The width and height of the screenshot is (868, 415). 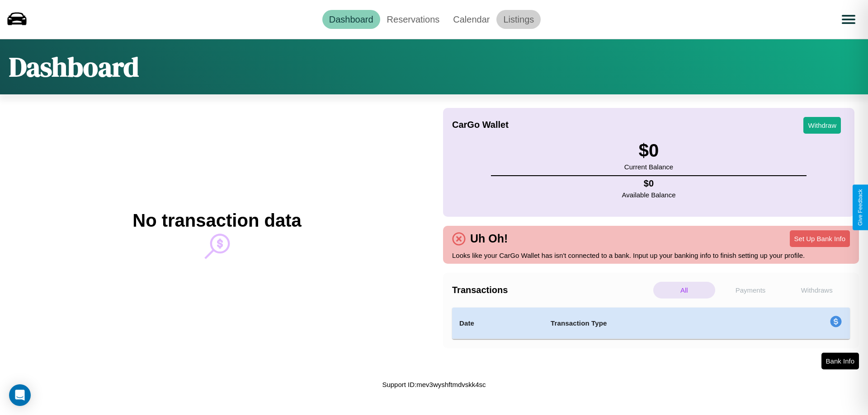 What do you see at coordinates (471, 20) in the screenshot?
I see `a: Calendar` at bounding box center [471, 20].